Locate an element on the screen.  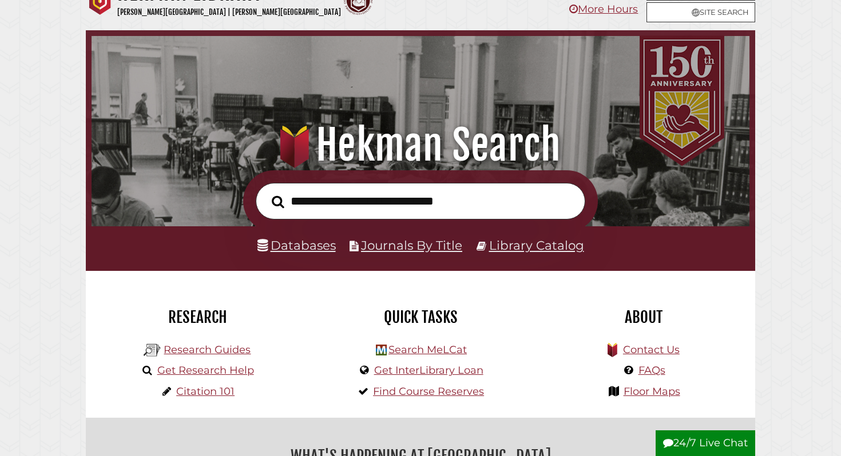
a: Research Guides is located at coordinates (207, 350).